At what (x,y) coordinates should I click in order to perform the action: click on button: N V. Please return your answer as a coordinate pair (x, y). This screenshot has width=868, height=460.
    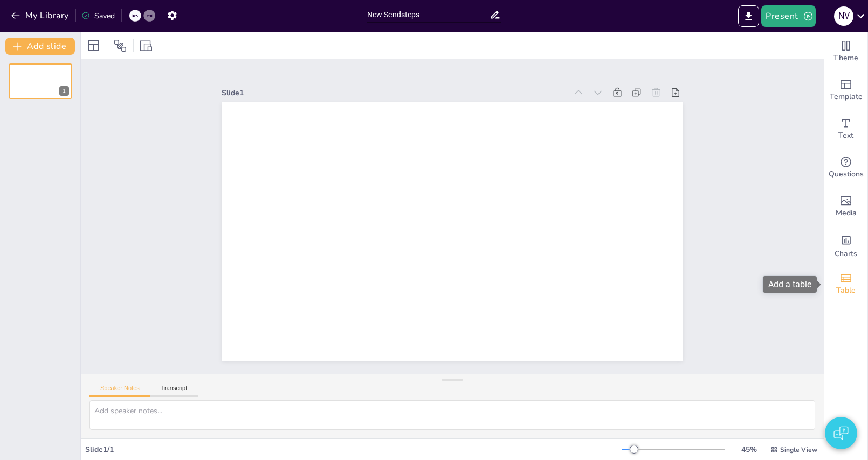
    Looking at the image, I should click on (844, 16).